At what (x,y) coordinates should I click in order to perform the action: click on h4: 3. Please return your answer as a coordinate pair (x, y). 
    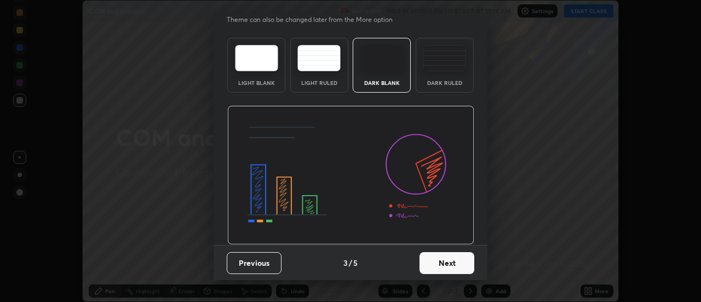
    Looking at the image, I should click on (345, 262).